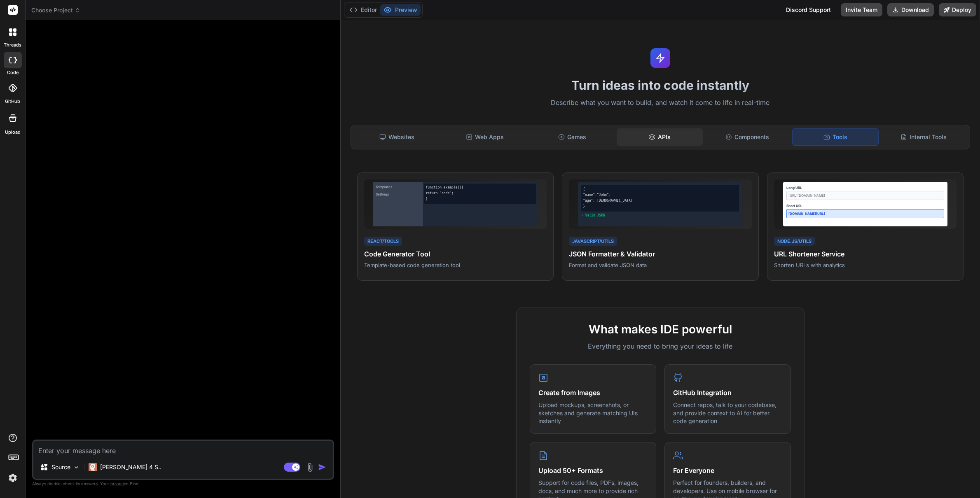 This screenshot has height=498, width=980. What do you see at coordinates (593, 241) in the screenshot?
I see `div: JavaScript/Utils` at bounding box center [593, 241].